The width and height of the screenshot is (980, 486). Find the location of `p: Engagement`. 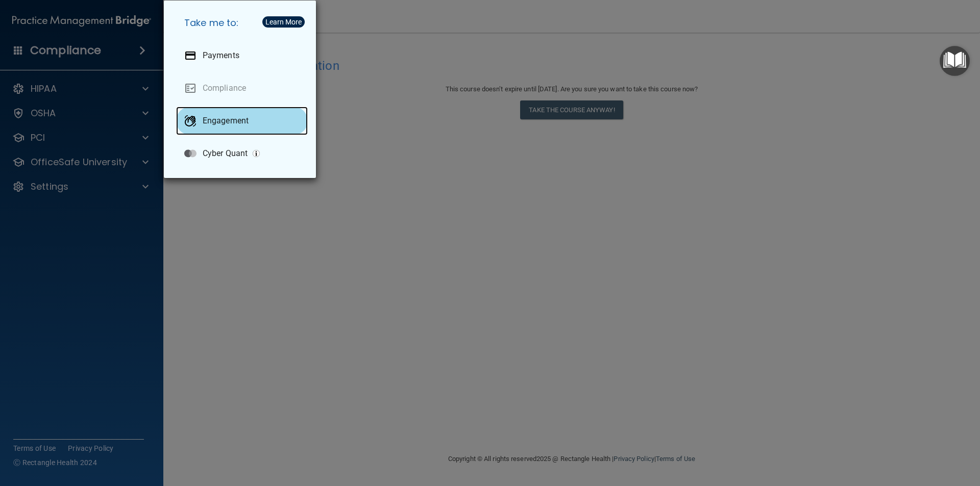

p: Engagement is located at coordinates (226, 121).